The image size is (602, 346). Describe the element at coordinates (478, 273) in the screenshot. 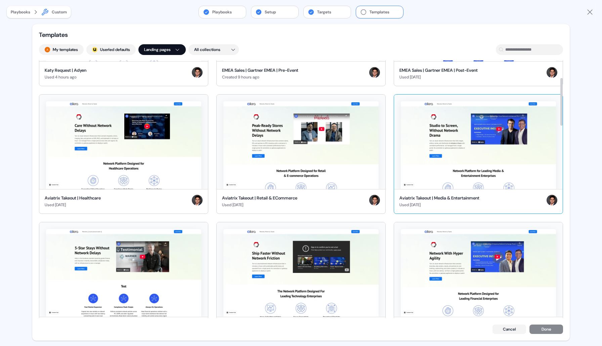

I see `img: Aviatrix Takeout | Financial Services` at that location.